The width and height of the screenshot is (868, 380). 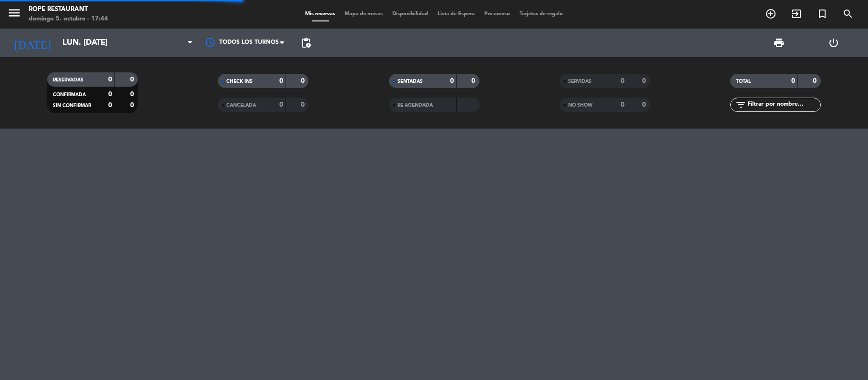 I want to click on i: filter_list, so click(x=740, y=105).